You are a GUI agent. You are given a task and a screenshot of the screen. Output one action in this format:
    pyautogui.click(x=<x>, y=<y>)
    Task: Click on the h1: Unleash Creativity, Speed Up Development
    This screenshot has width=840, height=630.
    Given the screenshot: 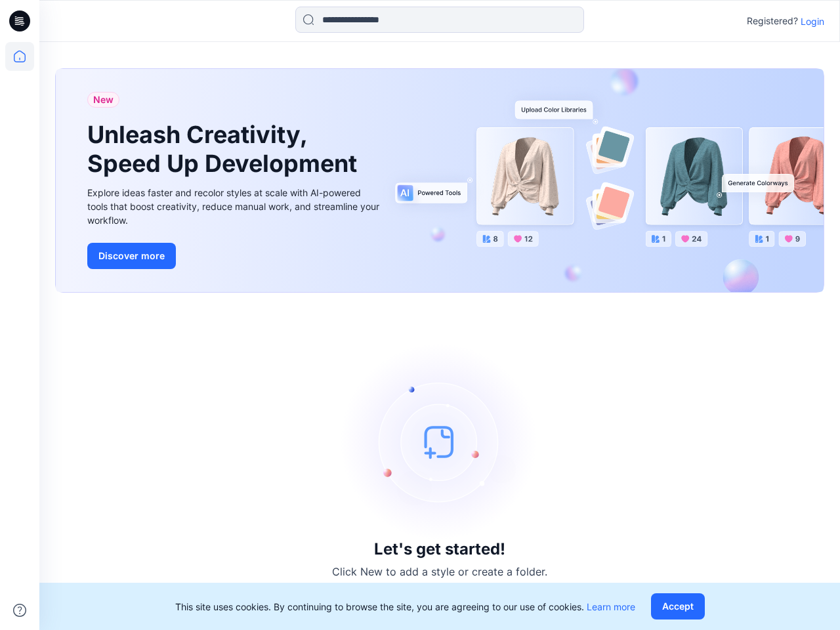 What is the action you would take?
    pyautogui.click(x=225, y=149)
    